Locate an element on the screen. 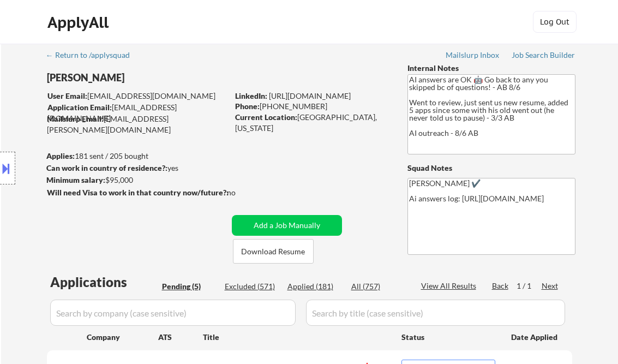 Image resolution: width=618 pixels, height=364 pixels. button: Add a Job Manually is located at coordinates (287, 225).